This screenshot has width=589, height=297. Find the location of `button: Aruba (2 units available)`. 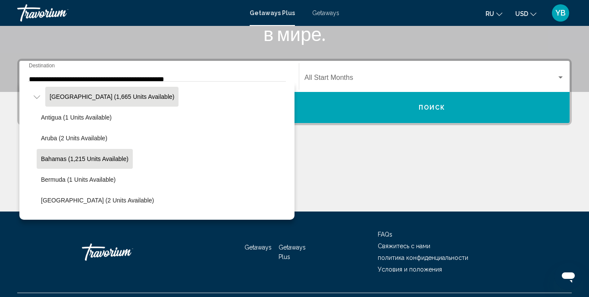

button: Aruba (2 units available) is located at coordinates (74, 138).